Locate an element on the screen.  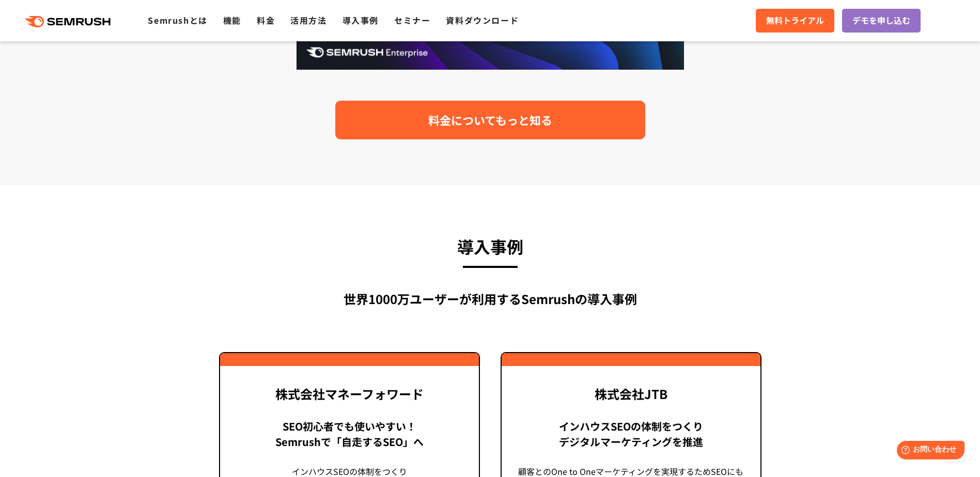
span: 料金についてもっと知る is located at coordinates (490, 120).